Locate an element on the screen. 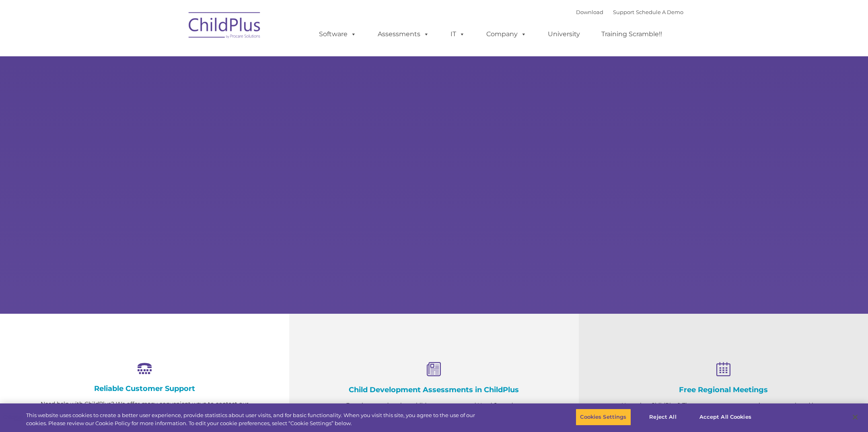  a: Support is located at coordinates (623, 12).